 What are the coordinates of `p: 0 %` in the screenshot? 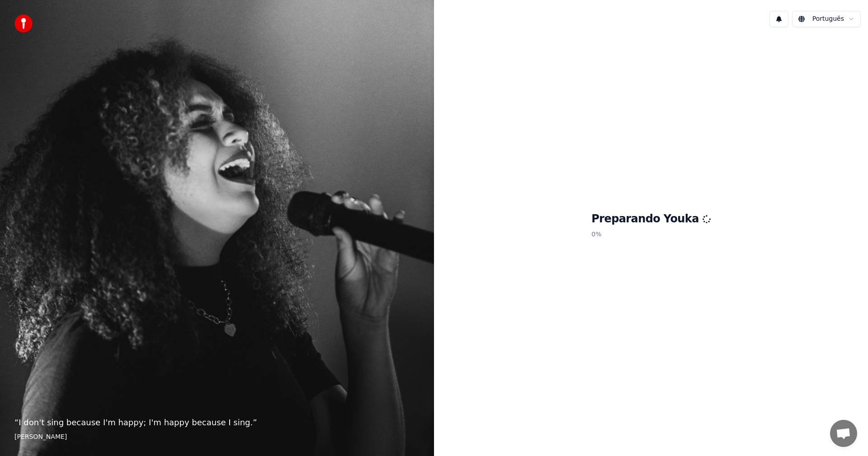 It's located at (651, 234).